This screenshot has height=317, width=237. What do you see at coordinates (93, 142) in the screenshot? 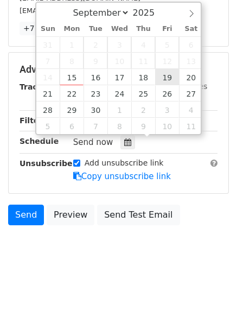
I see `span: Send now` at bounding box center [93, 142].